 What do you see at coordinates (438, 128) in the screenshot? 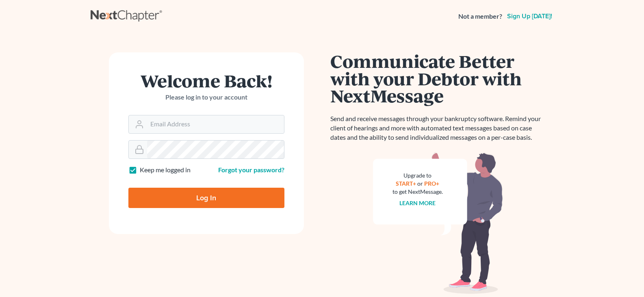
I see `p: Send and receive messages through your bankruptcy software. Remind your client of hearings and mo...` at bounding box center [438, 128].